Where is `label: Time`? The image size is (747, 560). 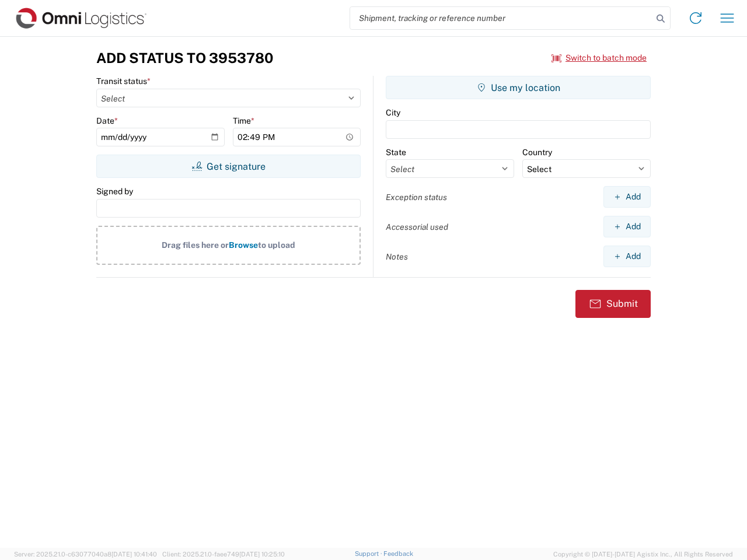
label: Time is located at coordinates (243, 121).